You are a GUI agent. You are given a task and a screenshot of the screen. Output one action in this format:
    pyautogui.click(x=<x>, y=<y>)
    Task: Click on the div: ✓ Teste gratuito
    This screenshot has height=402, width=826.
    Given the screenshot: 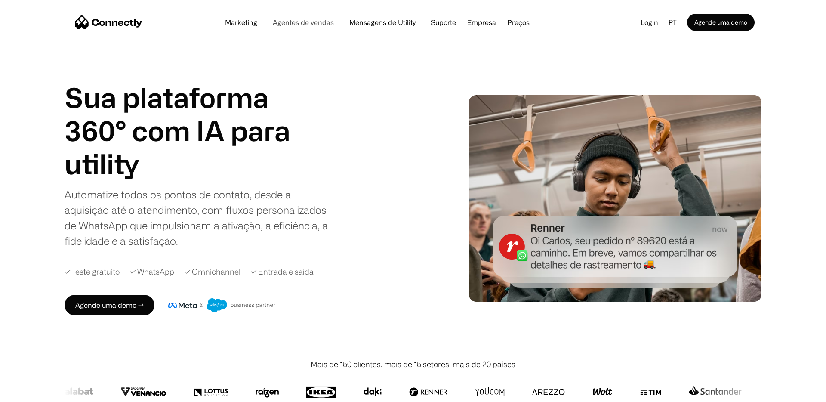 What is the action you would take?
    pyautogui.click(x=92, y=272)
    